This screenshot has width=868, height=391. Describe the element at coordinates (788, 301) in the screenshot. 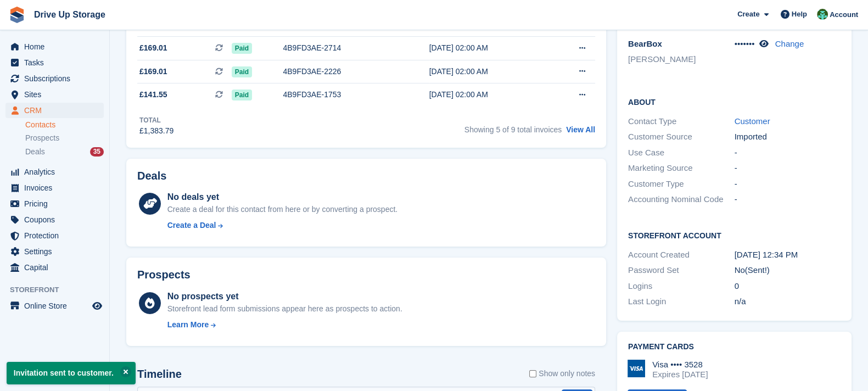

I see `div: n/a` at that location.